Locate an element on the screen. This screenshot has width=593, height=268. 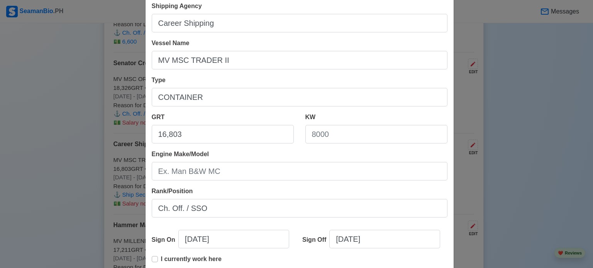
div: Sign Off is located at coordinates (316, 240).